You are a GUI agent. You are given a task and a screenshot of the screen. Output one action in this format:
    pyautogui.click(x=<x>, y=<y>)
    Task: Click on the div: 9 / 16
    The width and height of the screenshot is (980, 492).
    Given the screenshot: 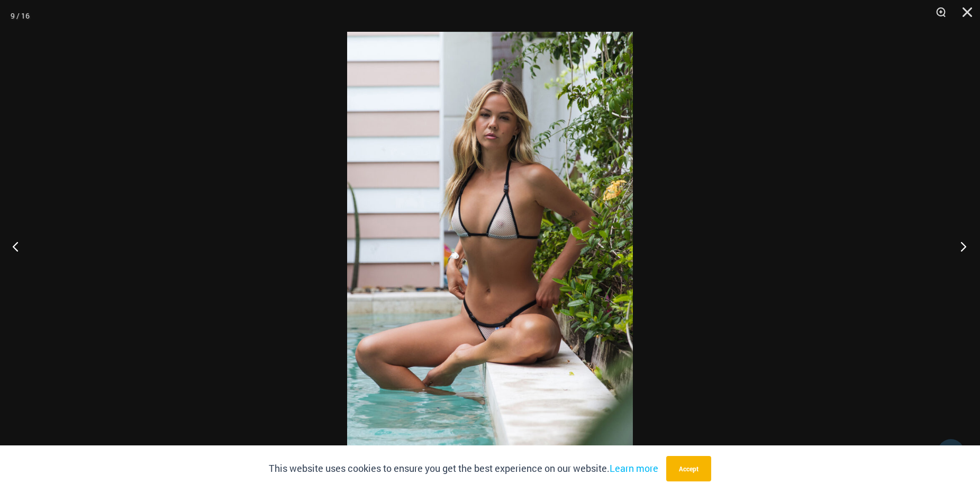 What is the action you would take?
    pyautogui.click(x=20, y=16)
    